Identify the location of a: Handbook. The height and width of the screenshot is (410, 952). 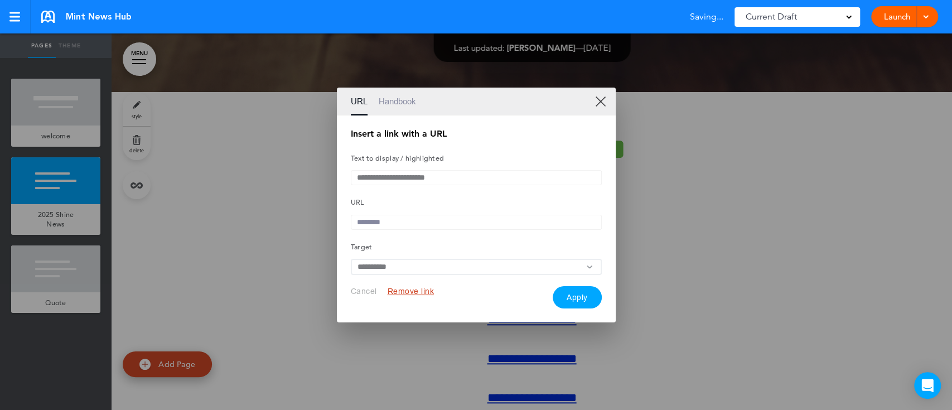
(397, 101).